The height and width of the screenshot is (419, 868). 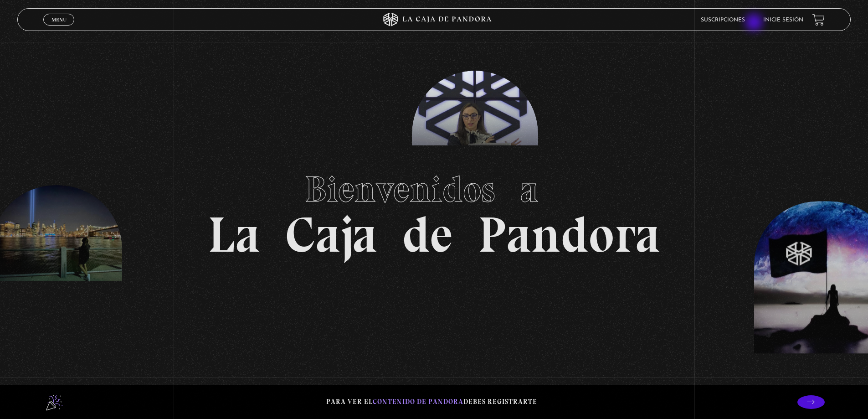 What do you see at coordinates (784, 20) in the screenshot?
I see `a: Inicie sesión` at bounding box center [784, 20].